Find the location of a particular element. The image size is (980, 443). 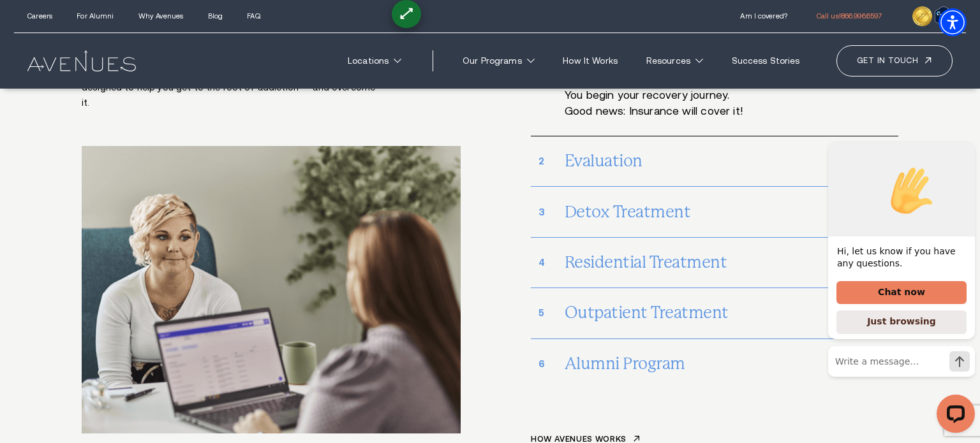

h3: Detox Treatment is located at coordinates (731, 213).